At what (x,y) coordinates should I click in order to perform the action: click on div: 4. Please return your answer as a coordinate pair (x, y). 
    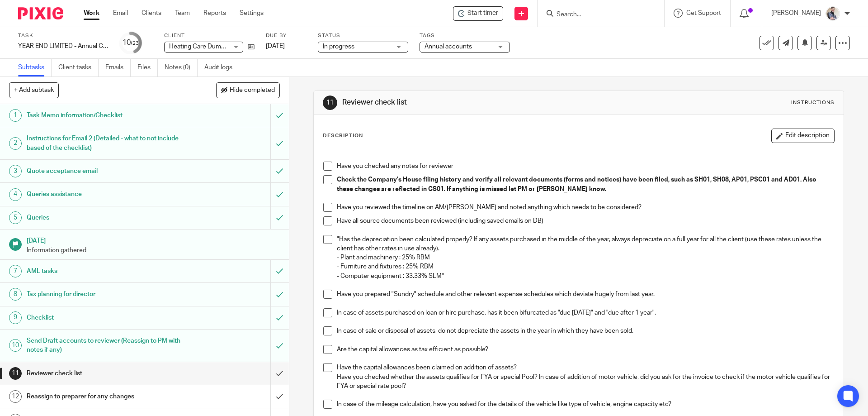
    Looking at the image, I should click on (16, 194).